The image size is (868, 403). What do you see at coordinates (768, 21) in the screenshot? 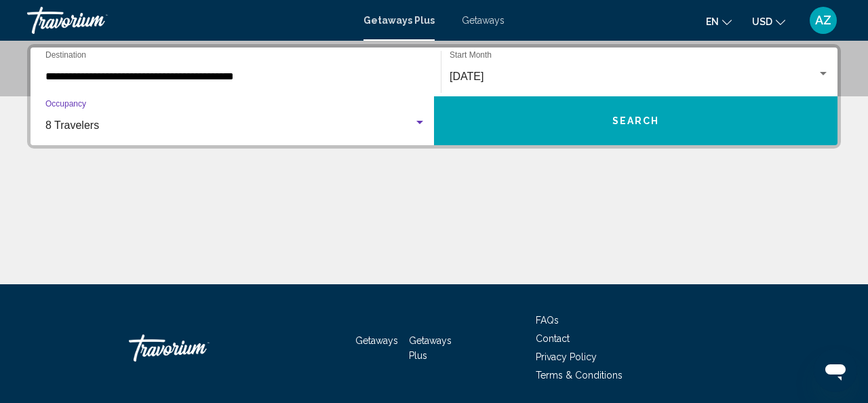
I see `button: Change currency` at bounding box center [768, 21].